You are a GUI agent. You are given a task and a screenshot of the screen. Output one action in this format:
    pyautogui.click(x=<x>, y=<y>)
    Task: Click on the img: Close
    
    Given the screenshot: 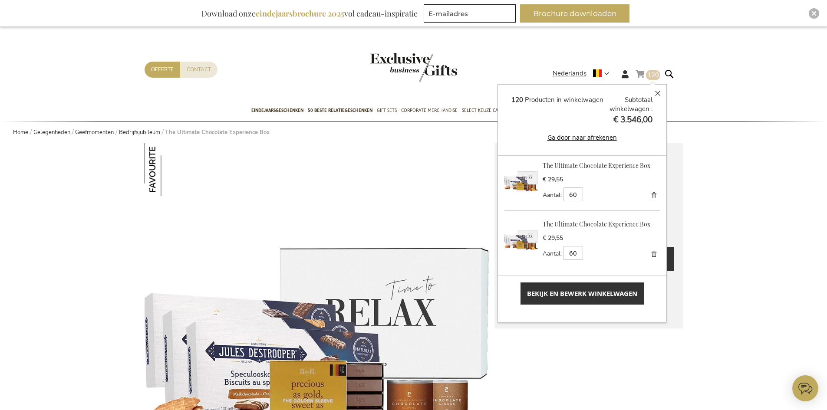 What is the action you would take?
    pyautogui.click(x=814, y=13)
    